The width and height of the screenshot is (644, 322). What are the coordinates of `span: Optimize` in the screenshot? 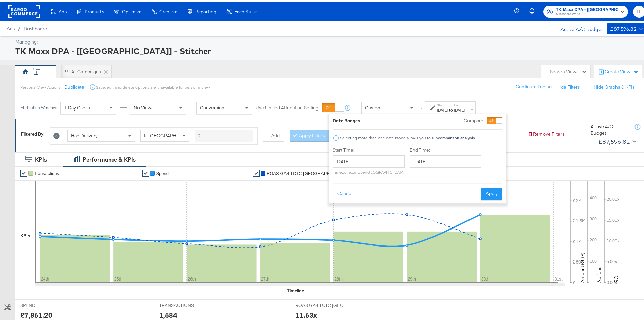 It's located at (131, 10).